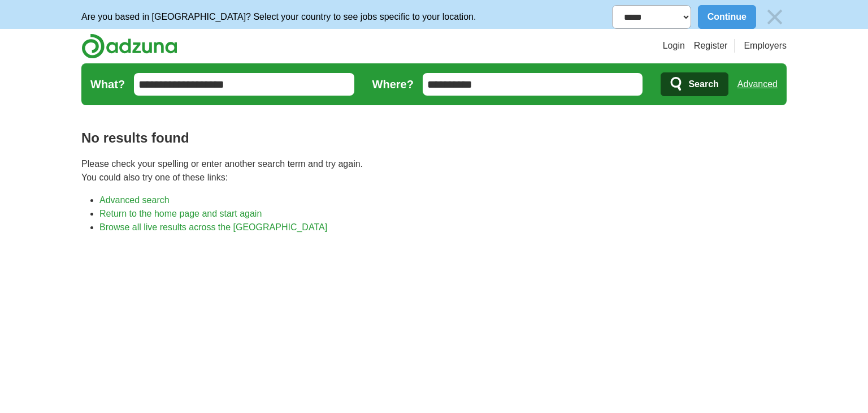  What do you see at coordinates (673, 46) in the screenshot?
I see `a: Login` at bounding box center [673, 46].